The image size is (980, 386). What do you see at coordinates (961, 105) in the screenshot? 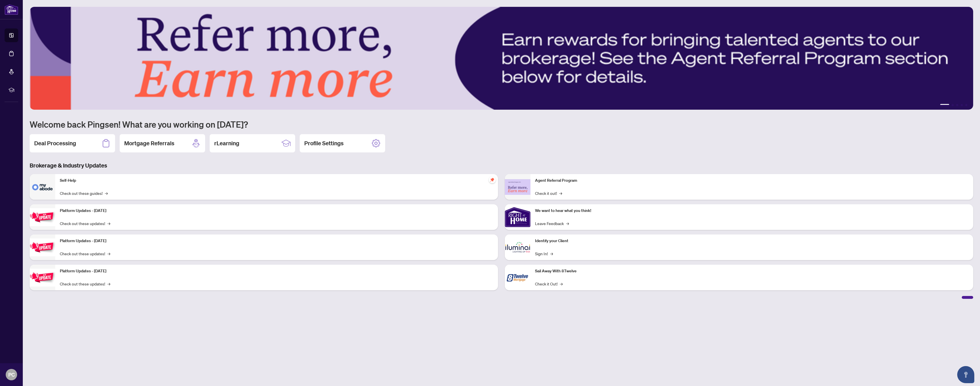
I see `button: 4` at bounding box center [961, 105].